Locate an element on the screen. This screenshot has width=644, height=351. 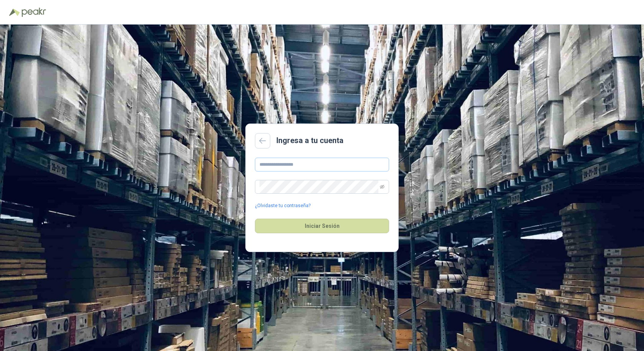
h2: Ingresa a tu cuenta is located at coordinates (310, 141).